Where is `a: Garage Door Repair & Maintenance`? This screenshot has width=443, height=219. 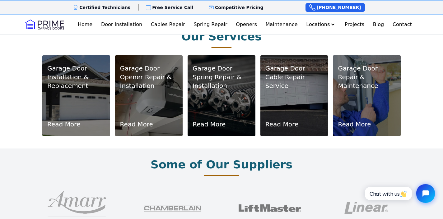
a: Garage Door Repair & Maintenance is located at coordinates (367, 77).